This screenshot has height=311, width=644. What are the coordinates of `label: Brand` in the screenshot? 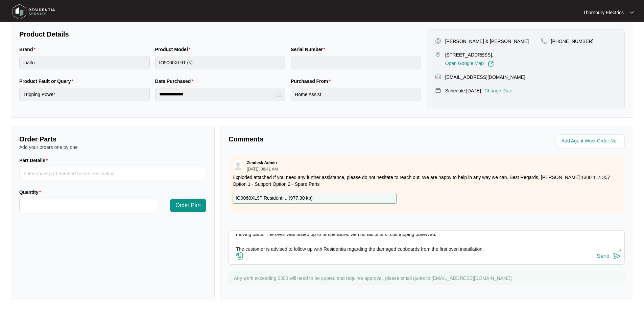 It's located at (29, 49).